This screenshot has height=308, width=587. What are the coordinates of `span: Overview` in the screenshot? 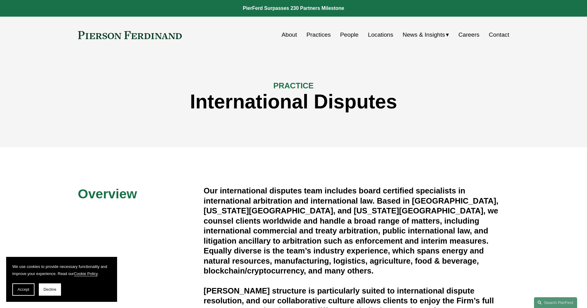 It's located at (108, 194).